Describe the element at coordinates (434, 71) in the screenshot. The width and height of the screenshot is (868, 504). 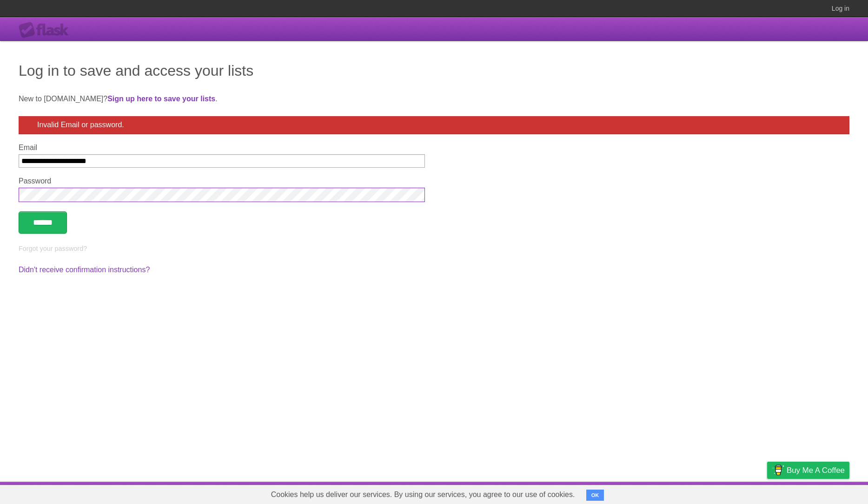
I see `h1: Log in to save and access your lists` at that location.